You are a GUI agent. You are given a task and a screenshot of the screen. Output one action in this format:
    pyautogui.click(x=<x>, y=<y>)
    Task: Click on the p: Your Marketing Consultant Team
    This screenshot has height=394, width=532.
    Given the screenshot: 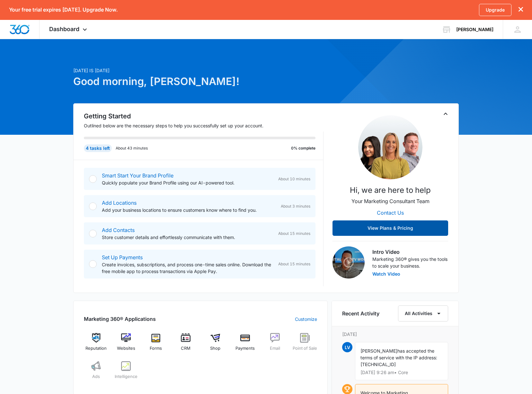 What is the action you would take?
    pyautogui.click(x=390, y=201)
    